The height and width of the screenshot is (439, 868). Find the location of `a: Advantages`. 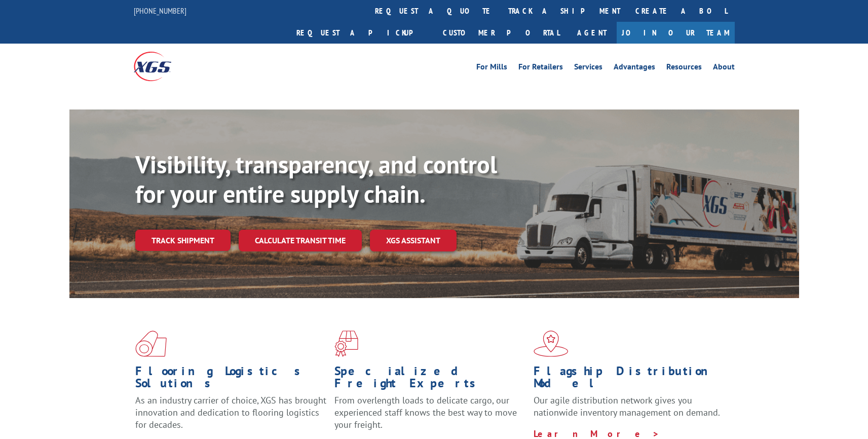

a: Advantages is located at coordinates (634, 69).